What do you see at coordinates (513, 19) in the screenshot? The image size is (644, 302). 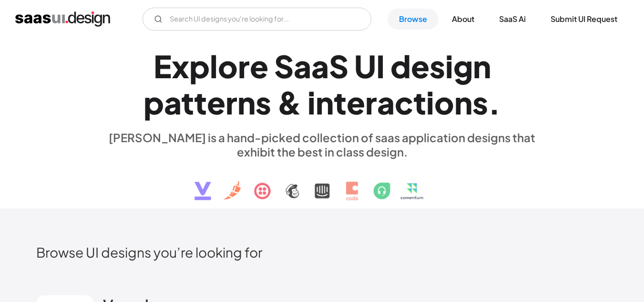 I see `a: SaaS Ai` at bounding box center [513, 19].